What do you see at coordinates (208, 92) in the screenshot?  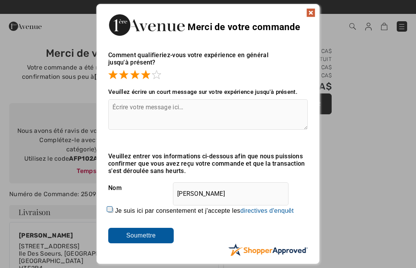 I see `div: Veuillez écrire un court message sur votre expérience jusqu'à présent.` at bounding box center [208, 92].